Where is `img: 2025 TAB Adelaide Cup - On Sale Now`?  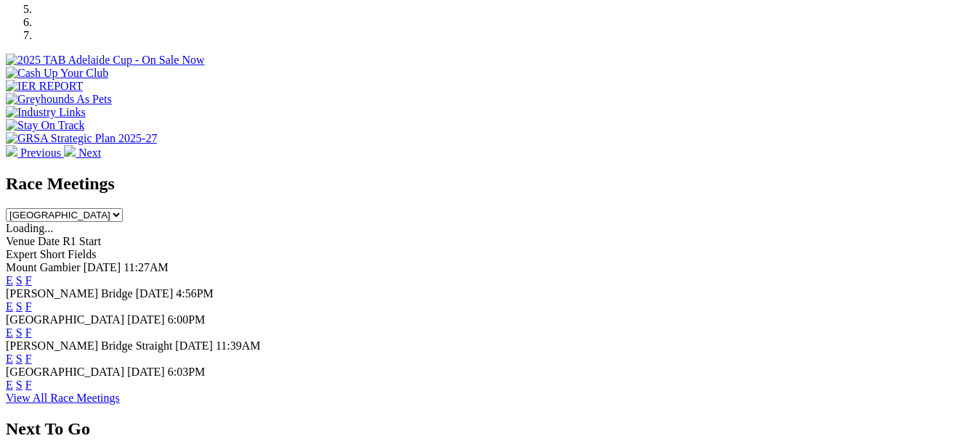
img: 2025 TAB Adelaide Cup - On Sale Now is located at coordinates (105, 60).